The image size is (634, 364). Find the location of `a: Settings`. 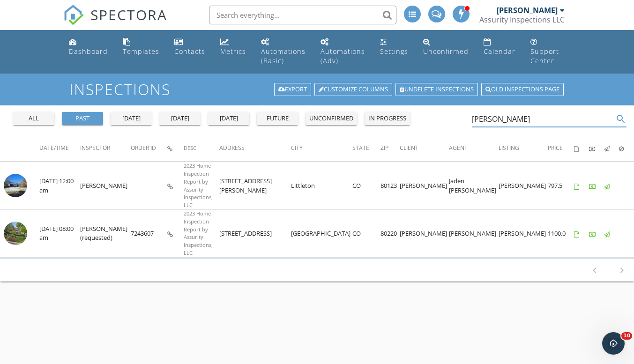

a: Settings is located at coordinates (394, 47).